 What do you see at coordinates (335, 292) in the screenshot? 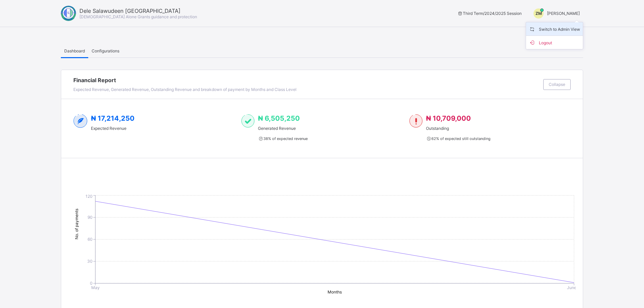
I see `tspan: Months` at bounding box center [335, 292].